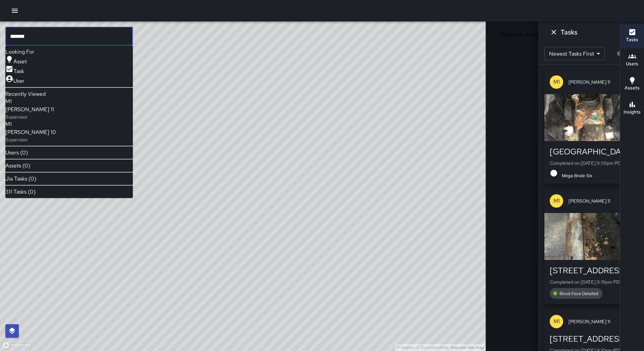 This screenshot has height=351, width=644. I want to click on div: Task, so click(16, 69).